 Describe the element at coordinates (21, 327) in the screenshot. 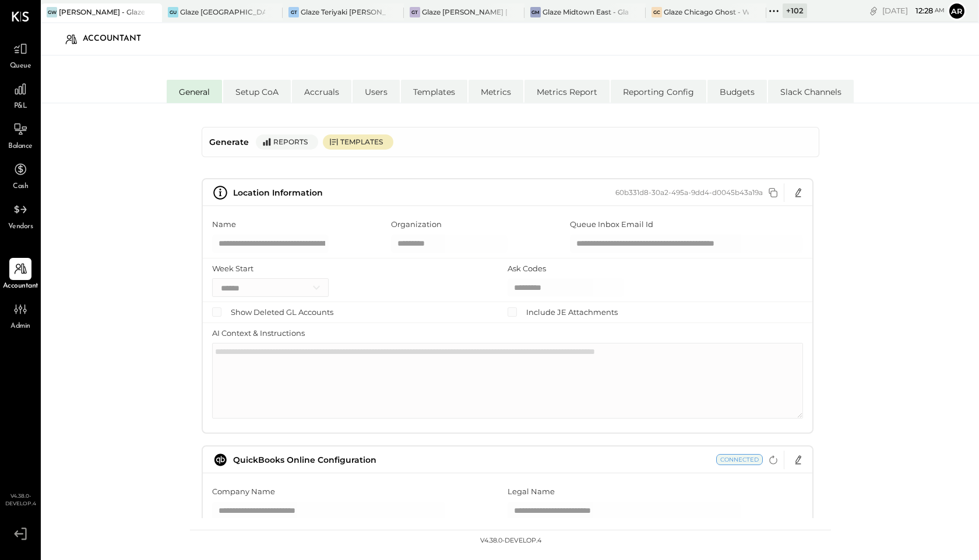

I see `span: Admin` at that location.